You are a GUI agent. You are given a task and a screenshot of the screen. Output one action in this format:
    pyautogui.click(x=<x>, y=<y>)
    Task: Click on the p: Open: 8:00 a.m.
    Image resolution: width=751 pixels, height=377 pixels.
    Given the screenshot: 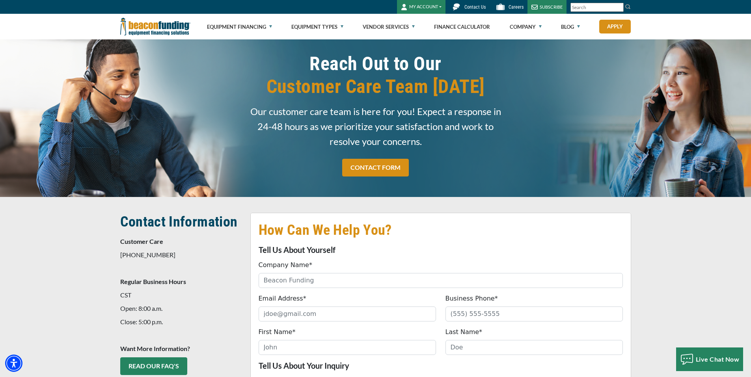 What is the action you would take?
    pyautogui.click(x=181, y=309)
    